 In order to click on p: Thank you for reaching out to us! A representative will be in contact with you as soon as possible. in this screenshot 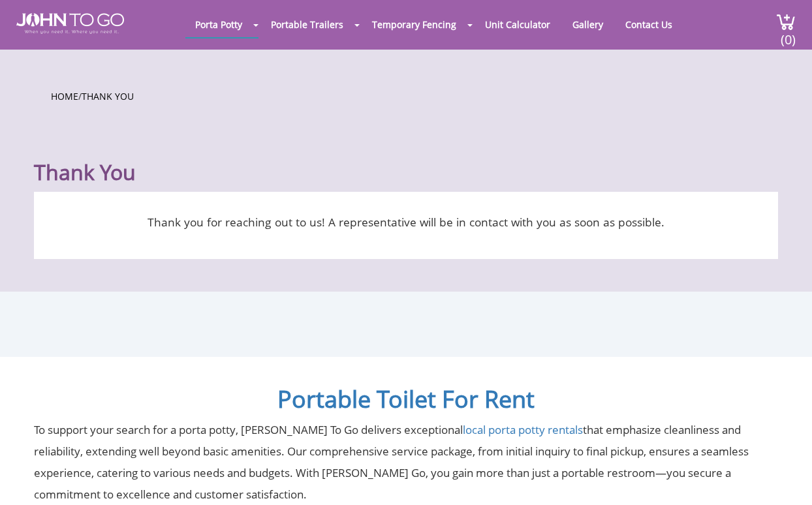, I will do `click(406, 222)`.